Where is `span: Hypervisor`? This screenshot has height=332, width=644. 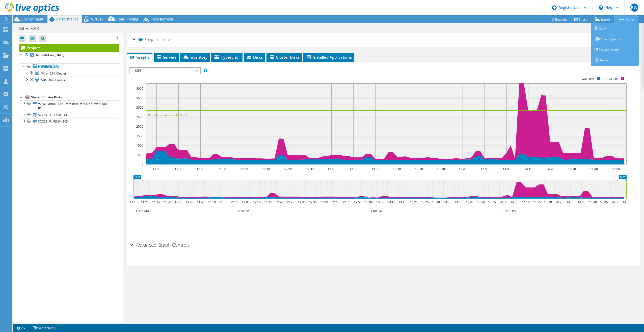
span: Hypervisor is located at coordinates (227, 57).